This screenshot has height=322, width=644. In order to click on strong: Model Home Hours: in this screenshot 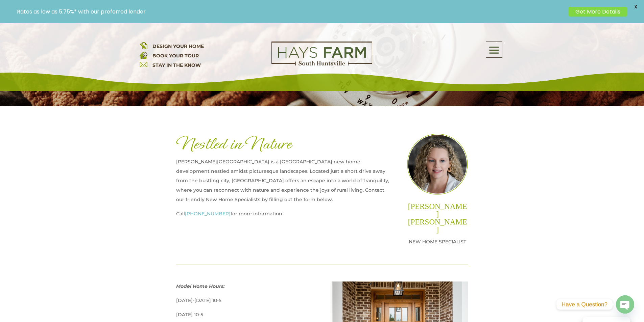, I will do `click(200, 286)`.